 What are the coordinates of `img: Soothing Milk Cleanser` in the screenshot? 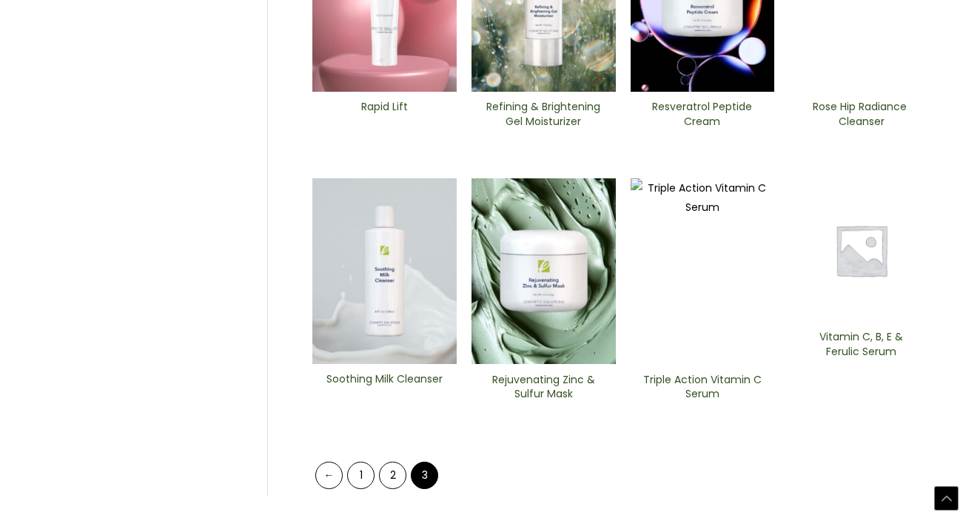 It's located at (384, 270).